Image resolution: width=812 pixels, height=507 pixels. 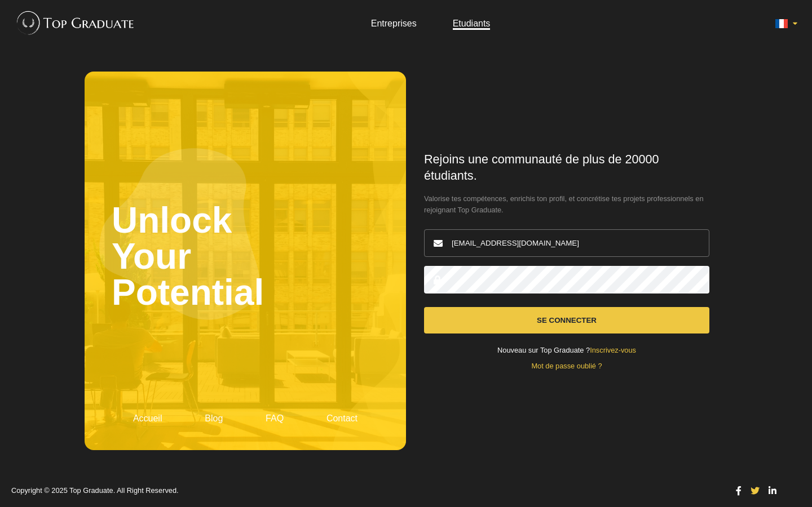 I want to click on input: Email, so click(x=566, y=243).